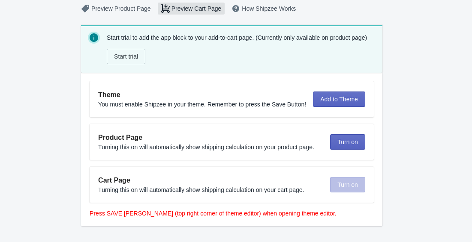 The width and height of the screenshot is (472, 242). Describe the element at coordinates (339, 99) in the screenshot. I see `button: Add to Theme` at that location.